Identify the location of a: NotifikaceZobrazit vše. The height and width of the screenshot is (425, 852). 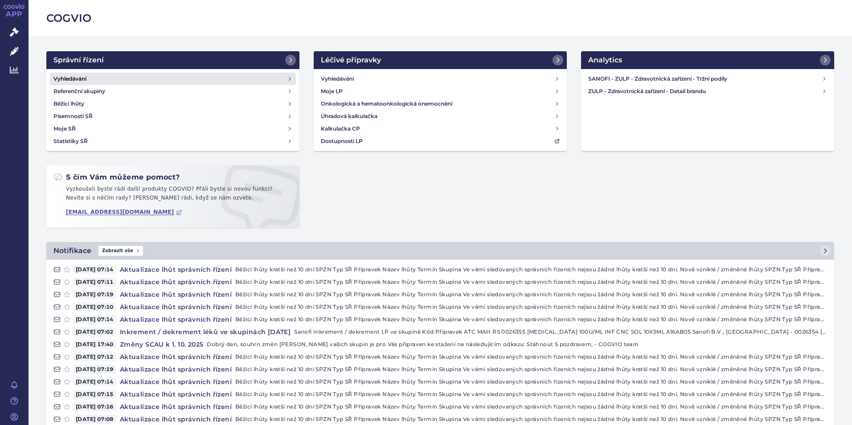
(440, 251).